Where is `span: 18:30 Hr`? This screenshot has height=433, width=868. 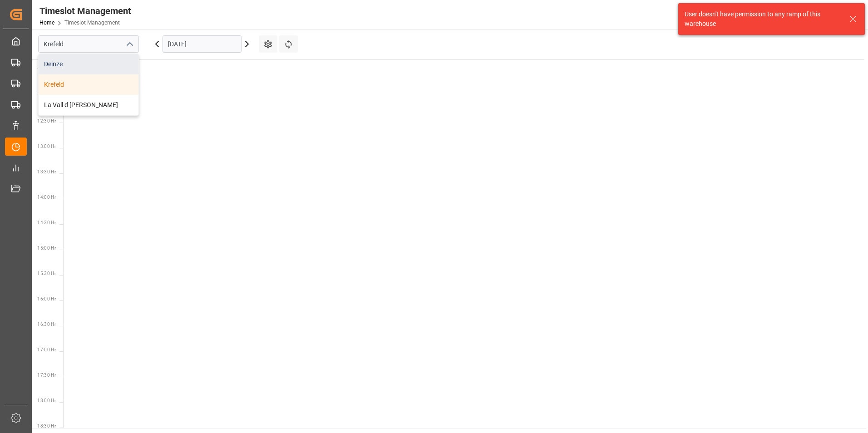 span: 18:30 Hr is located at coordinates (46, 426).